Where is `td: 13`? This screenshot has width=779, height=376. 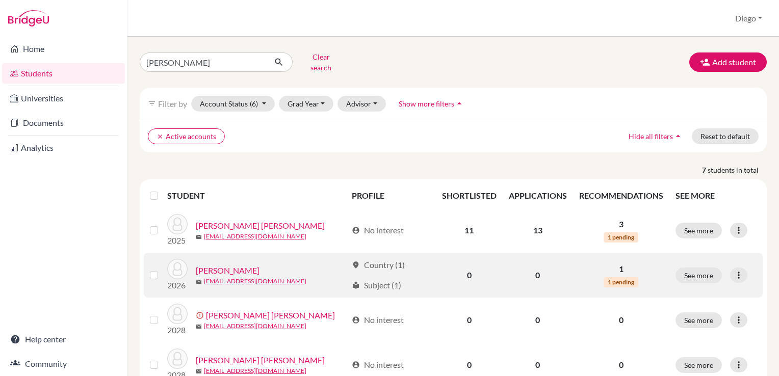
td: 13 is located at coordinates (538, 230).